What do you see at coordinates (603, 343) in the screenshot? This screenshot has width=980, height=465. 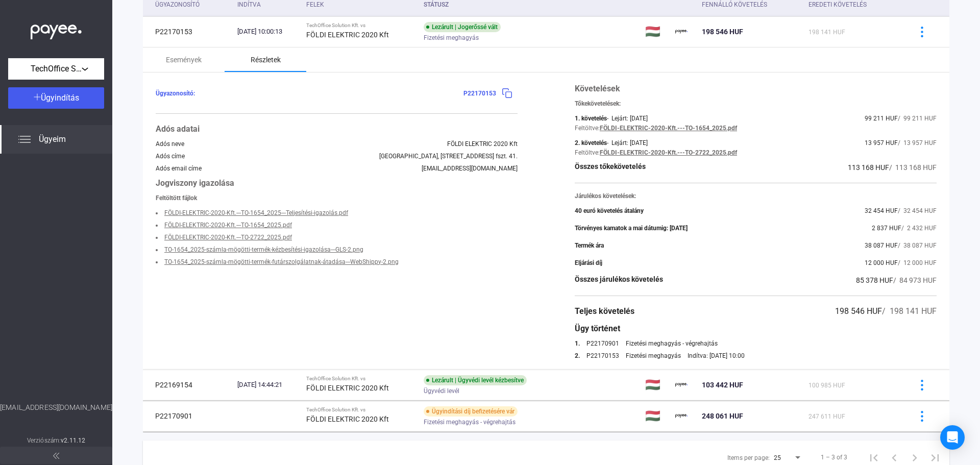 I see `a: P22170901` at bounding box center [603, 343].